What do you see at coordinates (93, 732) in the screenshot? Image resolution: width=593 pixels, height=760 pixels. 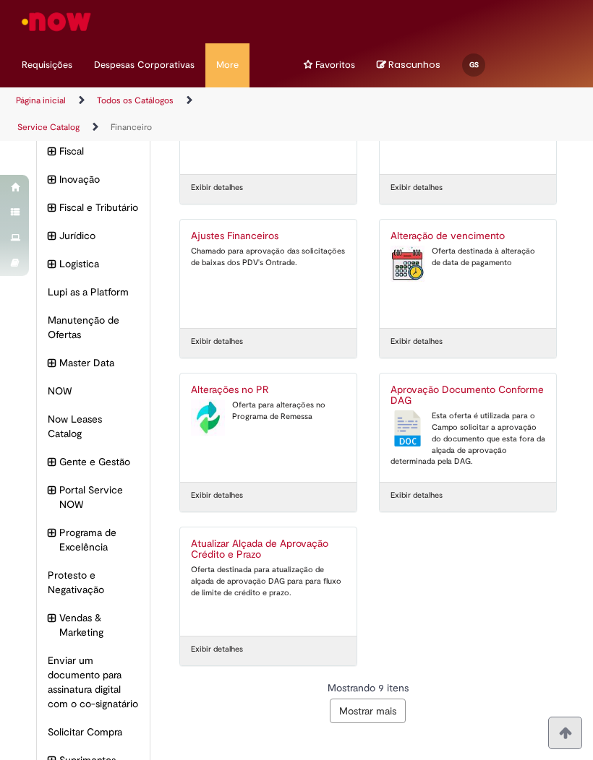 I see `span: Solicitar Compra` at bounding box center [93, 732].